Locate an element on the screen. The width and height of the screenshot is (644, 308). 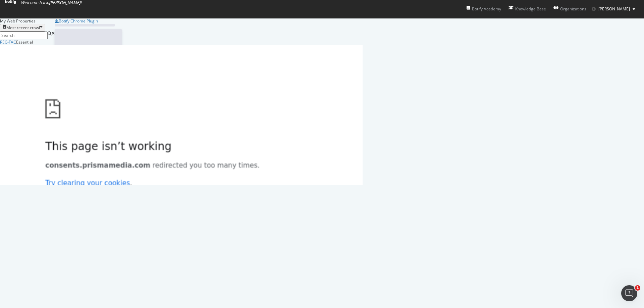
div: Most recent crawl is located at coordinates (23, 27).